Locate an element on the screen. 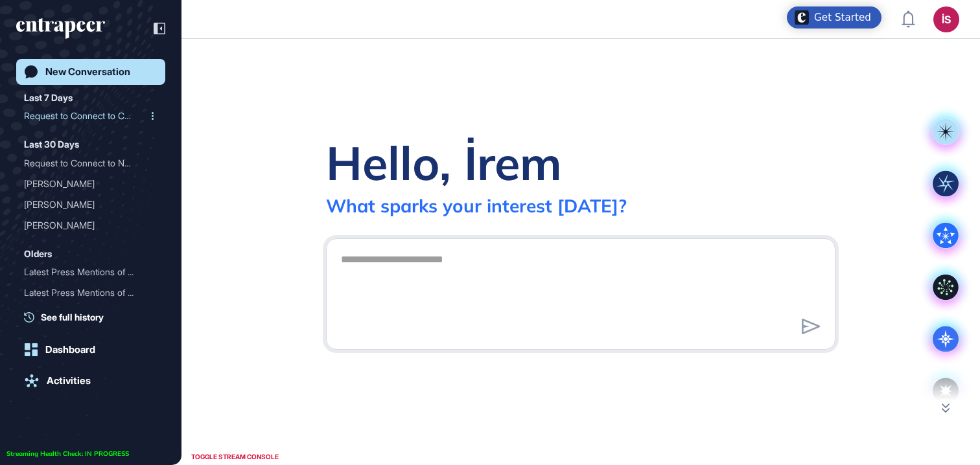  div: Latest Press Mentions of OpenAI is located at coordinates (90, 293).